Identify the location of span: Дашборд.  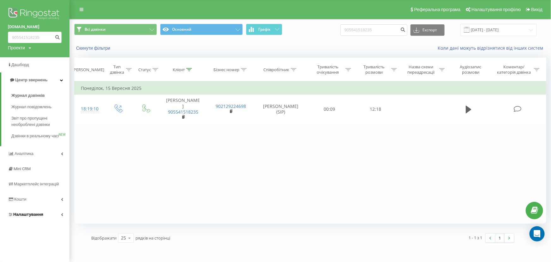
(20, 64).